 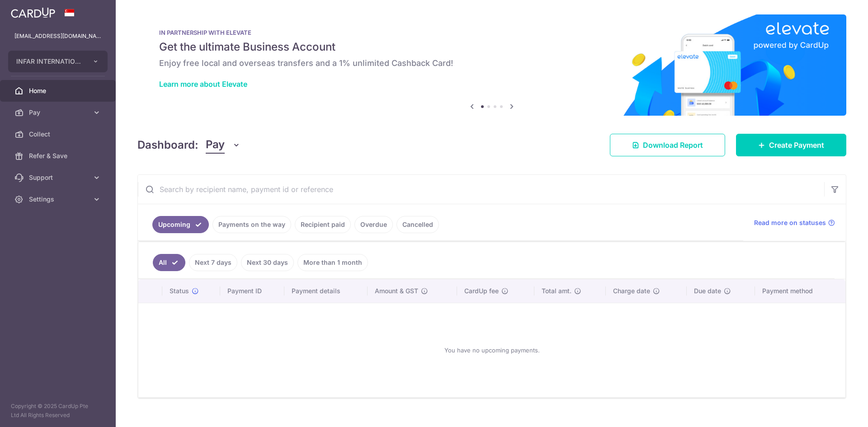 What do you see at coordinates (179, 291) in the screenshot?
I see `span: Status` at bounding box center [179, 291].